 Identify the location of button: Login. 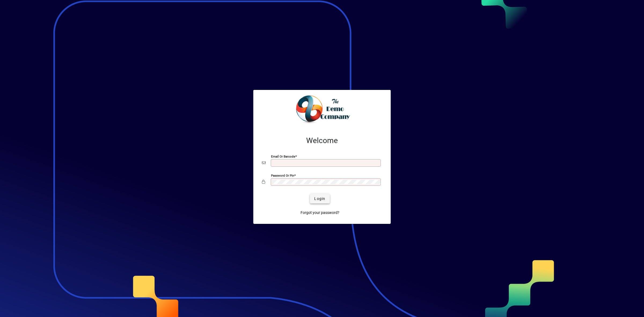
(319, 199).